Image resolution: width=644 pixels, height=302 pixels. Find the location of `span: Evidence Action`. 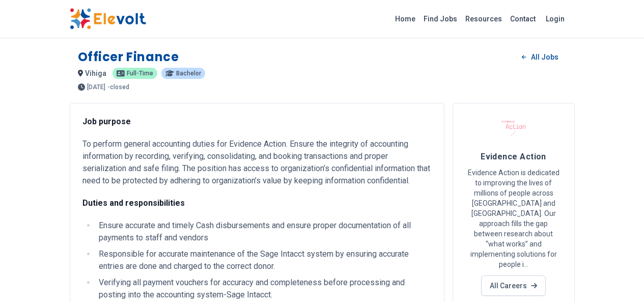

span: Evidence Action is located at coordinates (513, 156).